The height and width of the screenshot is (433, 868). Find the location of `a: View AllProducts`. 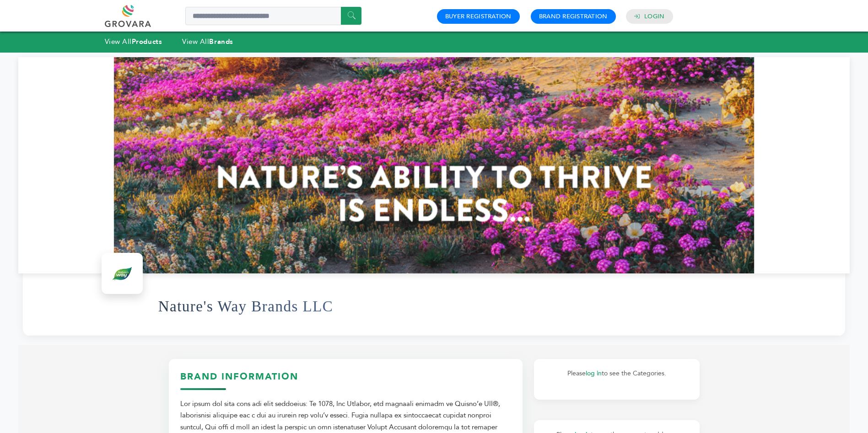

a: View AllProducts is located at coordinates (133, 41).